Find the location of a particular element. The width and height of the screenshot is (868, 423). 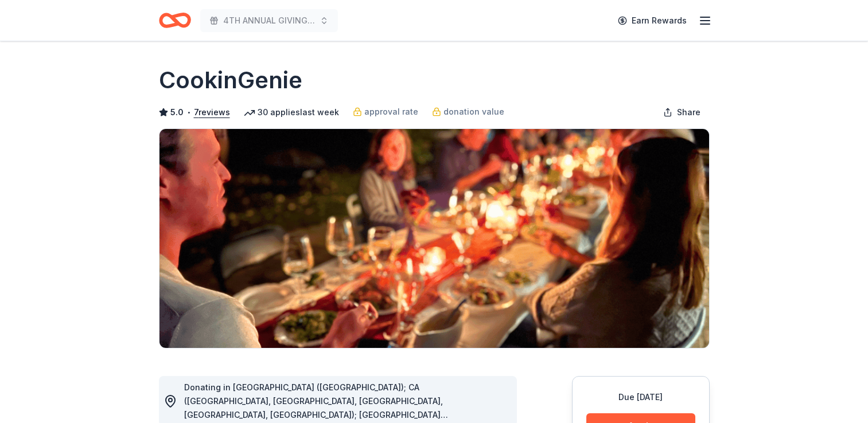

button: 7reviews is located at coordinates (211, 113).